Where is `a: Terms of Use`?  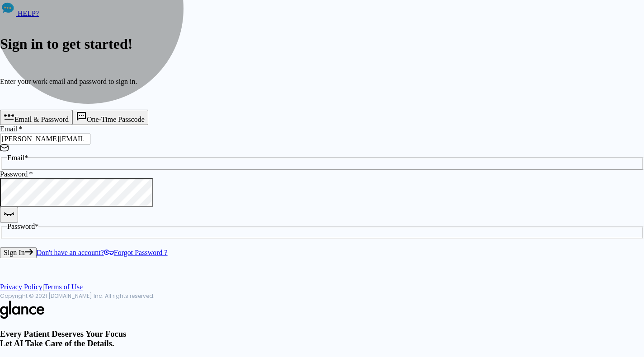
a: Terms of Use is located at coordinates (63, 286).